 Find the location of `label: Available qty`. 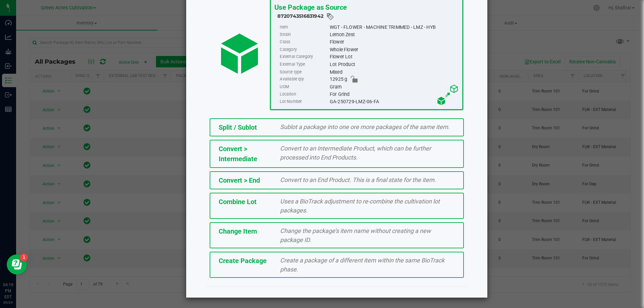

label: Available qty is located at coordinates (304, 79).